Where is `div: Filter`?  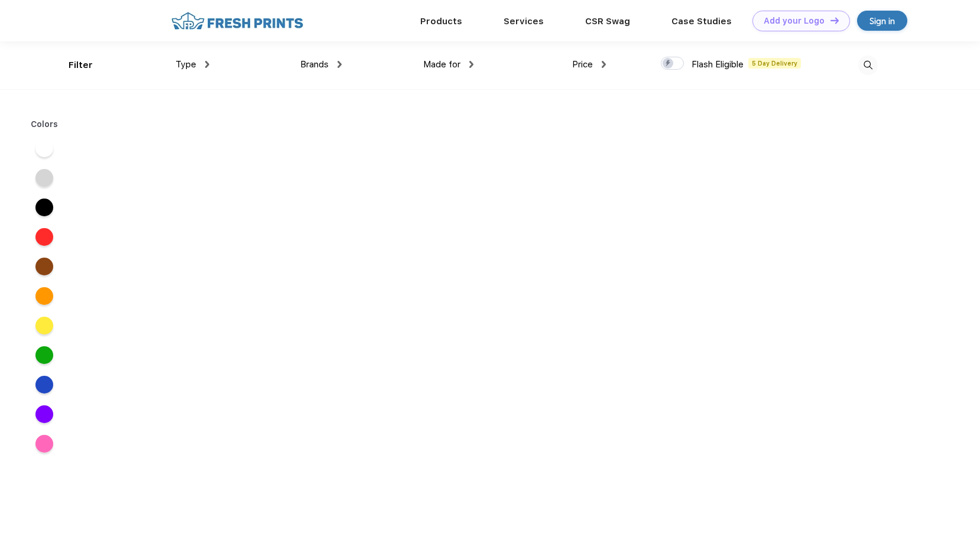 div: Filter is located at coordinates (80, 65).